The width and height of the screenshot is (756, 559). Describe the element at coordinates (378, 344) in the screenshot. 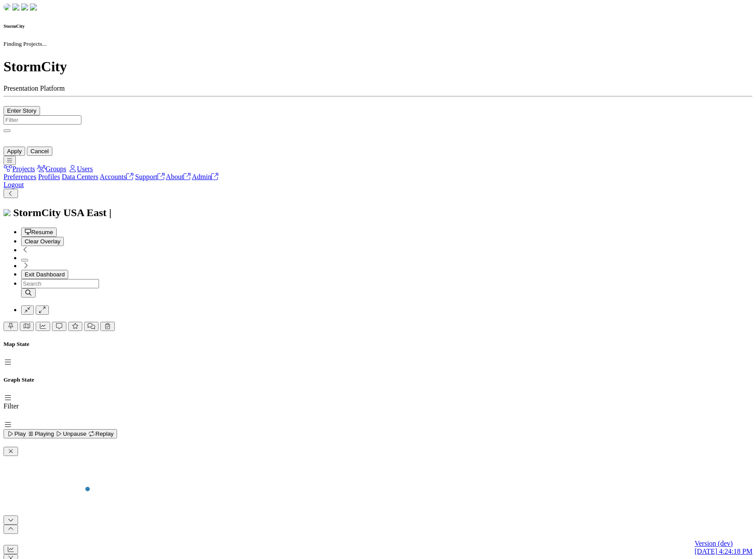

I see `h5: Map State` at that location.